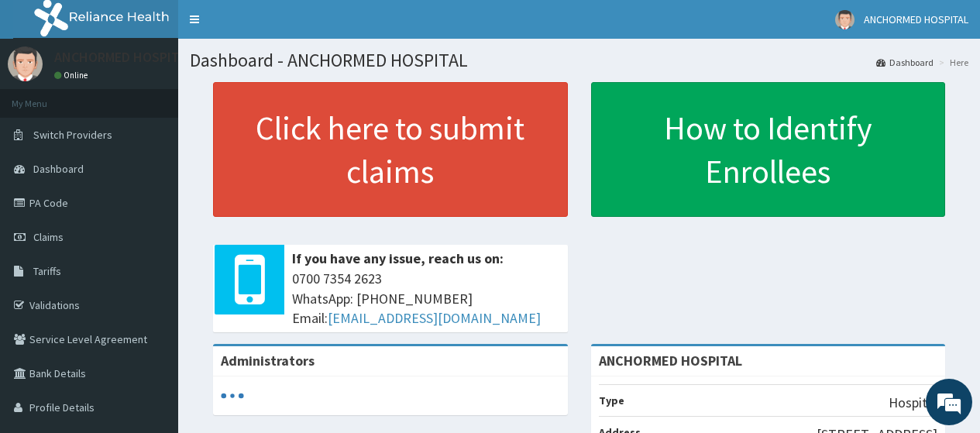  What do you see at coordinates (73, 75) in the screenshot?
I see `a: Online` at bounding box center [73, 75].